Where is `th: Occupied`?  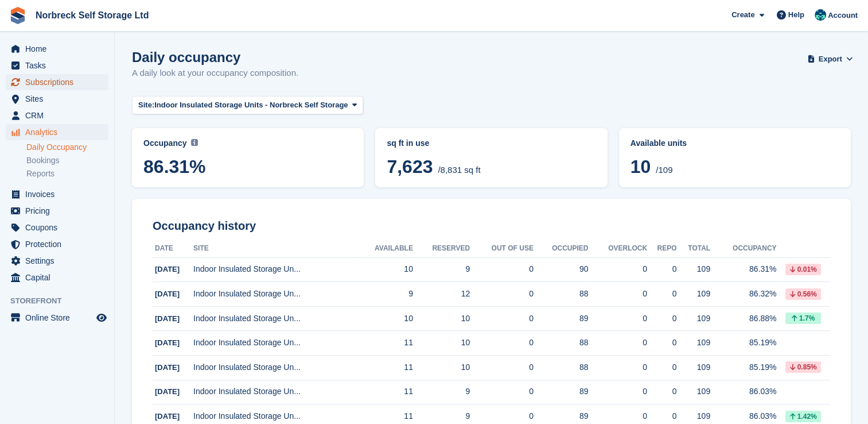
th: Occupied is located at coordinates (561, 249).